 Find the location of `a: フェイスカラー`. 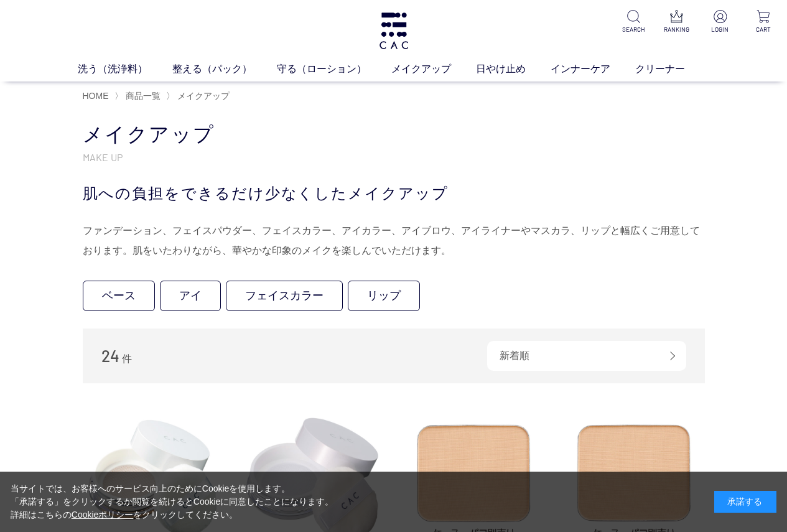

a: フェイスカラー is located at coordinates (285, 295).